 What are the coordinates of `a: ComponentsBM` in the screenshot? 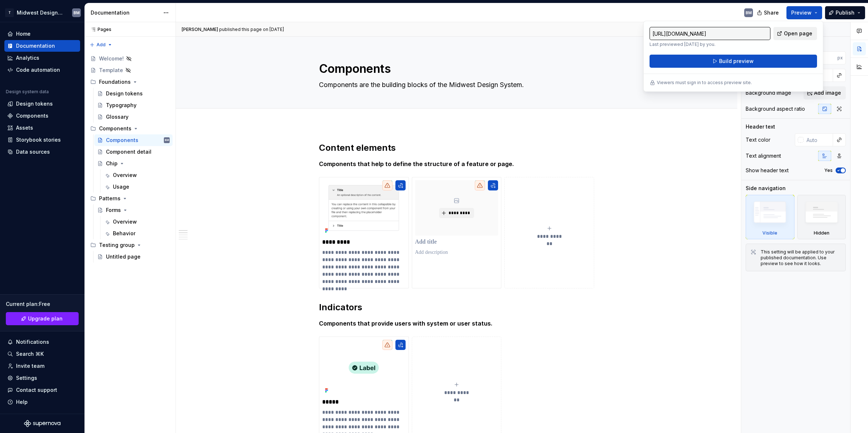 It's located at (133, 140).